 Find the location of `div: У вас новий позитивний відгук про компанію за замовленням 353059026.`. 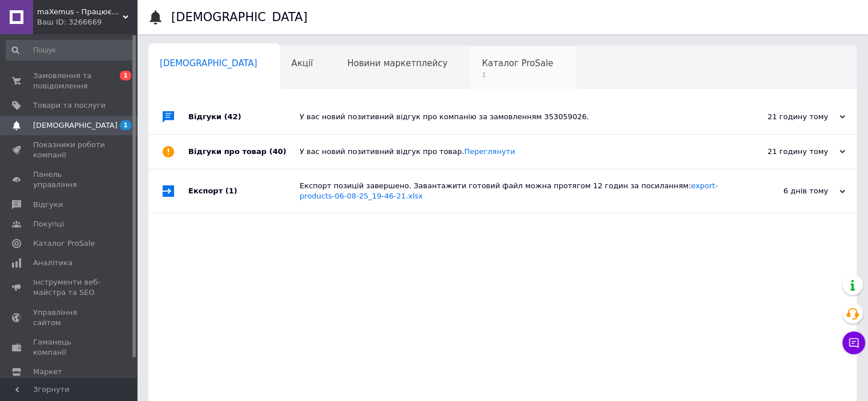

div: У вас новий позитивний відгук про компанію за замовленням 353059026. is located at coordinates (516, 117).